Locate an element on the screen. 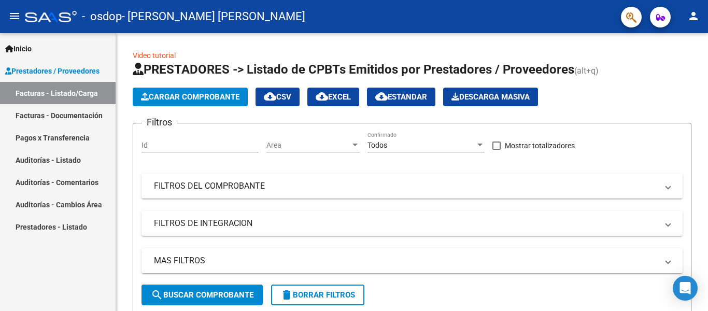 Image resolution: width=708 pixels, height=311 pixels. mat-panel-title: FILTROS DE INTEGRACION is located at coordinates (406, 223).